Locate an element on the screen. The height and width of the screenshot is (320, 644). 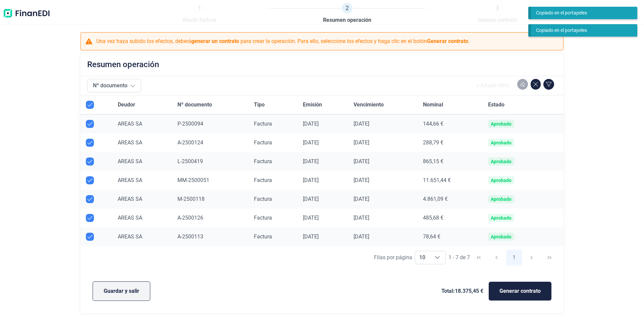
a: 2Resumen operación is located at coordinates (348, 14).